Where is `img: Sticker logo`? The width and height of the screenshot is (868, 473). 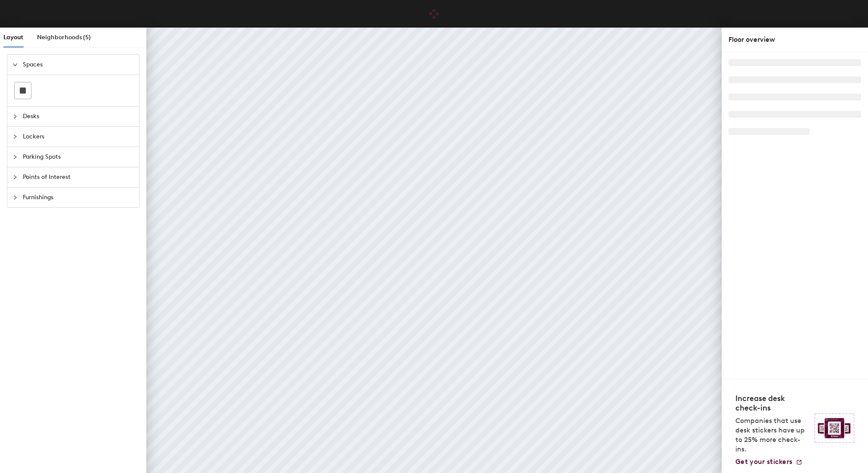
img: Sticker logo is located at coordinates (834, 428).